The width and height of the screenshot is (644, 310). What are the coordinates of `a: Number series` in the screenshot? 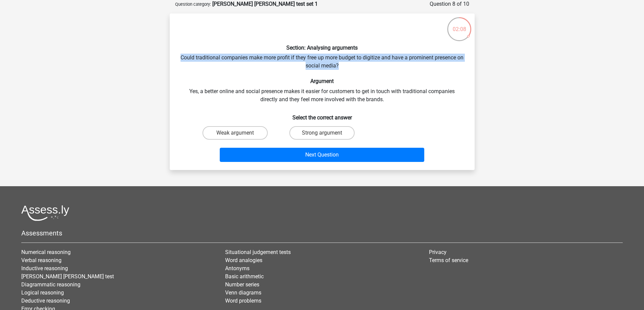 It's located at (242, 285).